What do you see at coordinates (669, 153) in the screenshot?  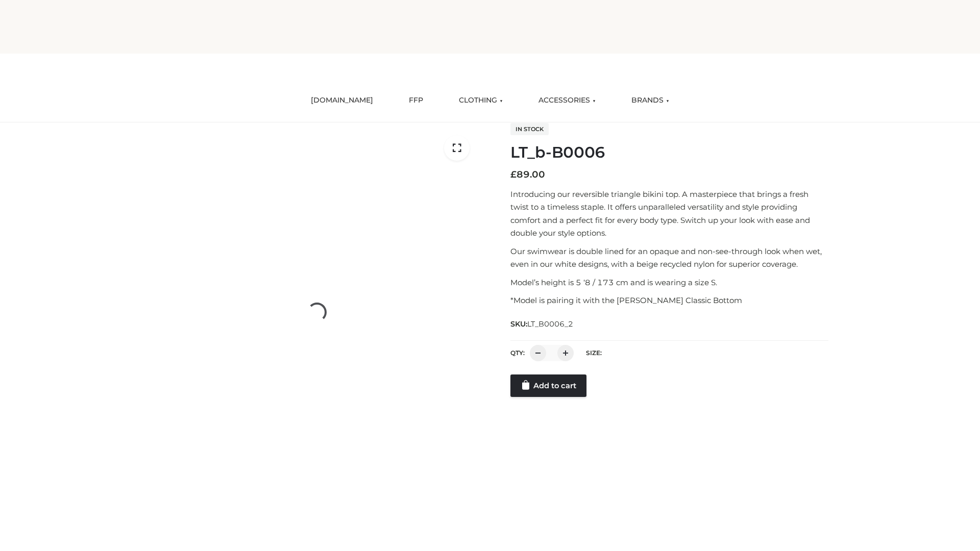 I see `h1: LT_b-B0006` at bounding box center [669, 153].